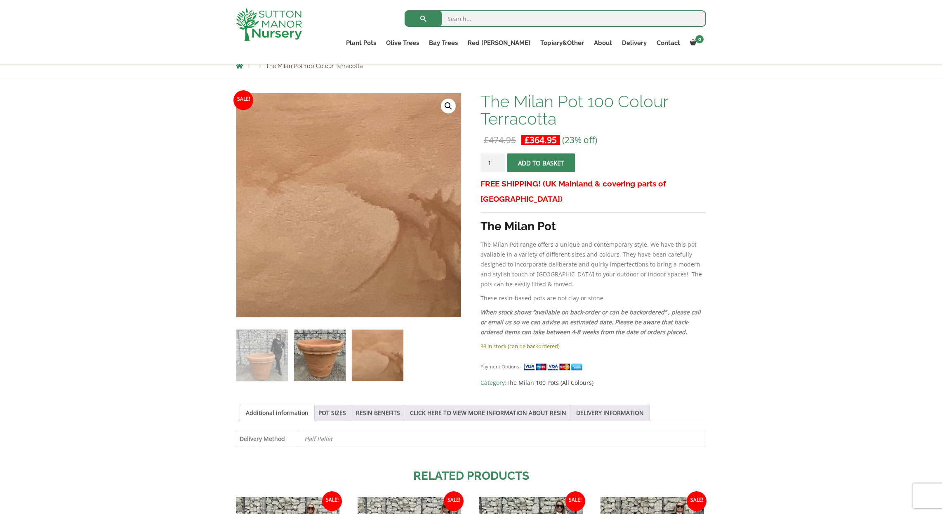 The width and height of the screenshot is (942, 514). What do you see at coordinates (500, 140) in the screenshot?
I see `bdi: 474.95` at bounding box center [500, 140].